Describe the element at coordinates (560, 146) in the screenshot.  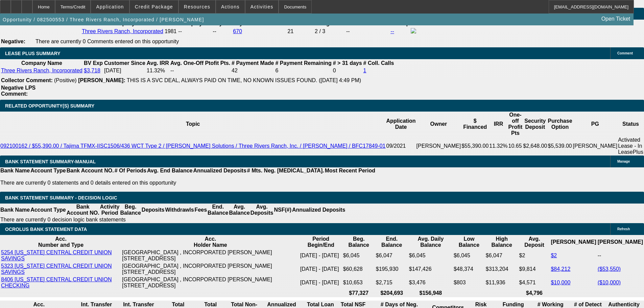
I see `td: $5,539.00` at that location.